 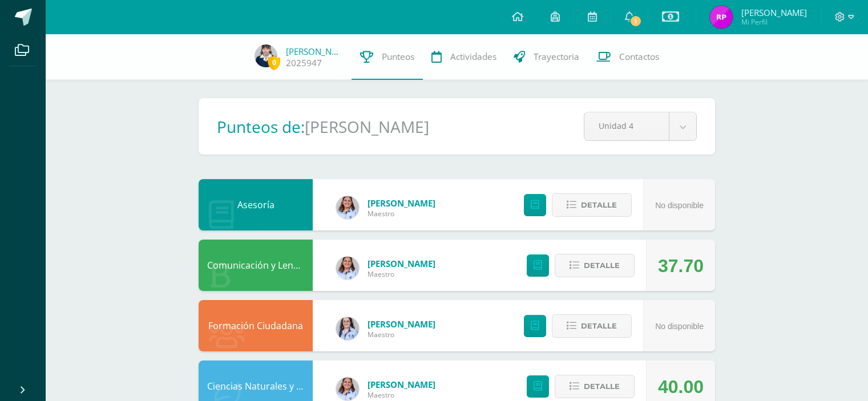 I want to click on a: Trayectoria, so click(x=546, y=57).